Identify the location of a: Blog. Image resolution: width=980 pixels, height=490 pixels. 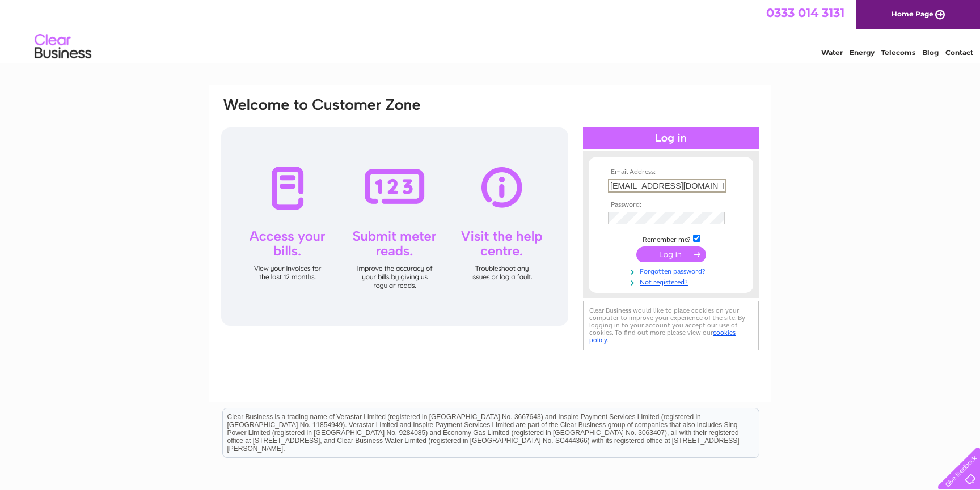
(930, 52).